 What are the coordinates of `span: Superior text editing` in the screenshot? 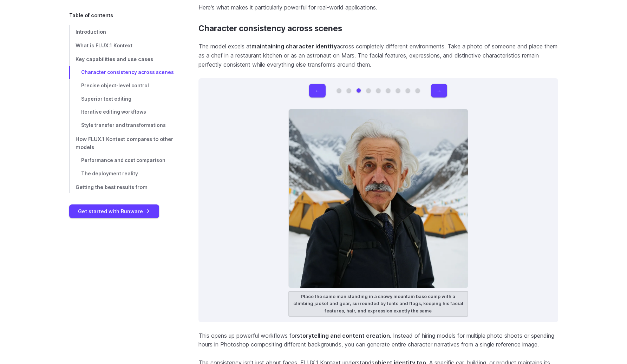 It's located at (106, 99).